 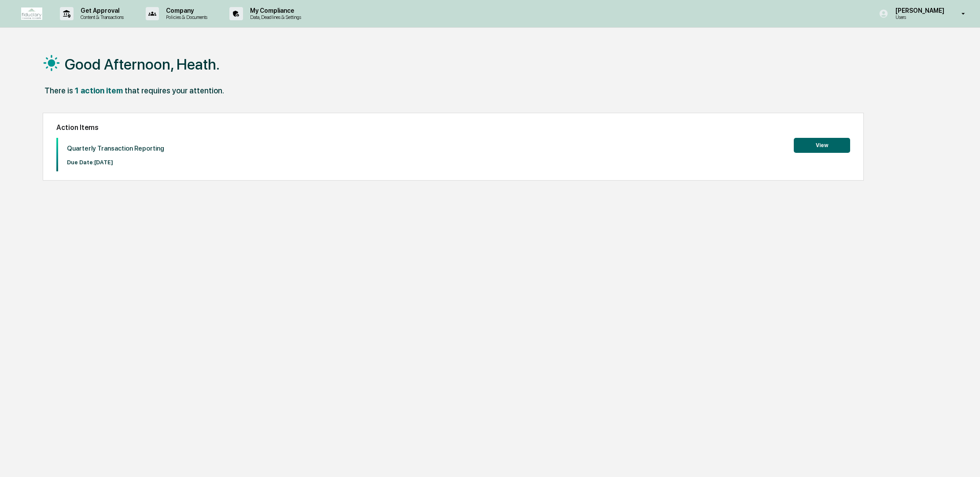 I want to click on div: There is, so click(x=59, y=90).